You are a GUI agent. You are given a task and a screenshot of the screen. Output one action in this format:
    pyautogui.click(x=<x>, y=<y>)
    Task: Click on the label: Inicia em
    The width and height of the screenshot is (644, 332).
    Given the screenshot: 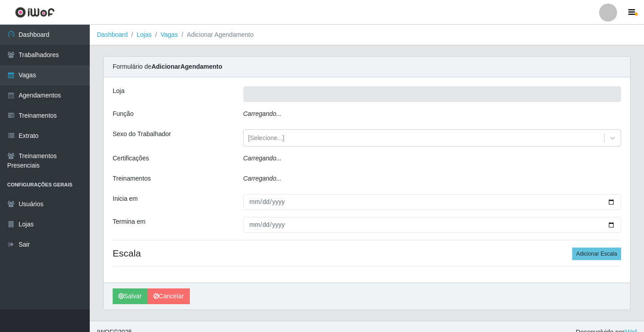 What is the action you would take?
    pyautogui.click(x=125, y=199)
    